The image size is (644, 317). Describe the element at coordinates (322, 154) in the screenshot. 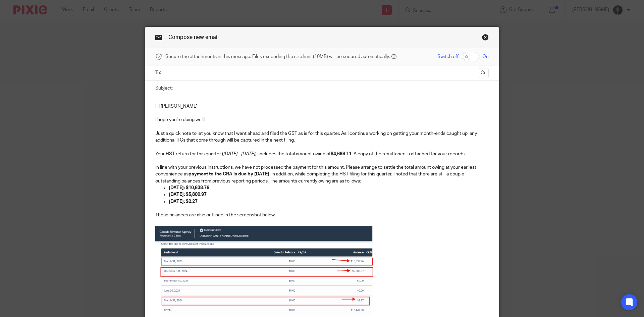

I see `p: Your HST return for this quarter ( ), includes the total amount owing of . A copy of the remittan...` at that location.